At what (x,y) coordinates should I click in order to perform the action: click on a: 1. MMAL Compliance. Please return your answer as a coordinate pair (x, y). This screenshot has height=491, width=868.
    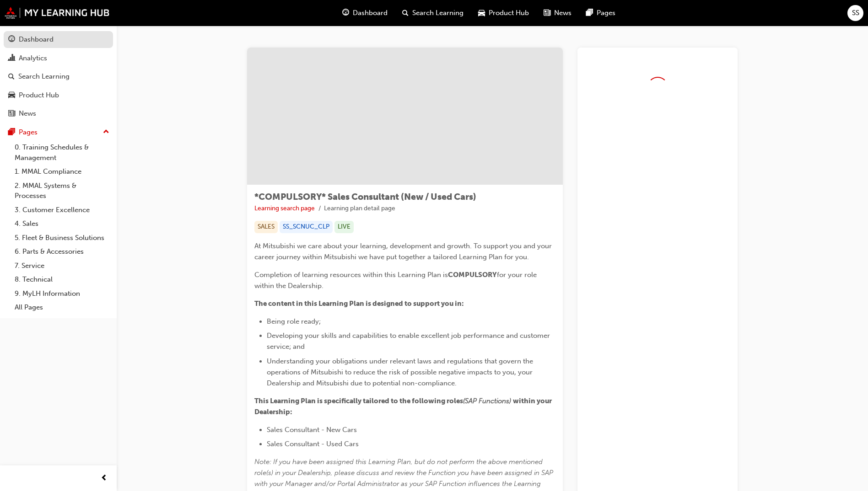
    Looking at the image, I should click on (61, 172).